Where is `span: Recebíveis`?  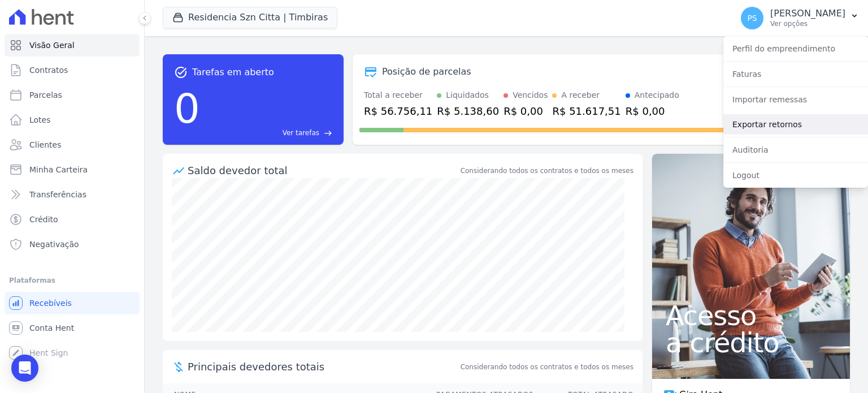
span: Recebíveis is located at coordinates (50, 303).